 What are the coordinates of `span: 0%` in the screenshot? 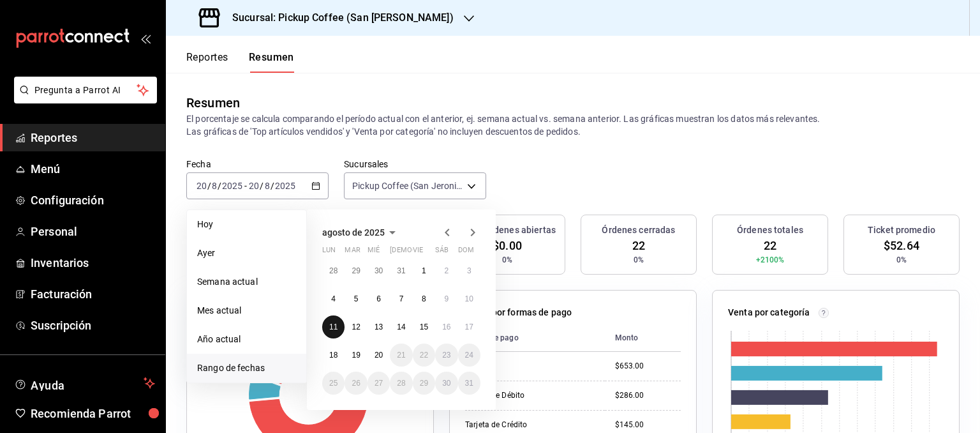 It's located at (901, 260).